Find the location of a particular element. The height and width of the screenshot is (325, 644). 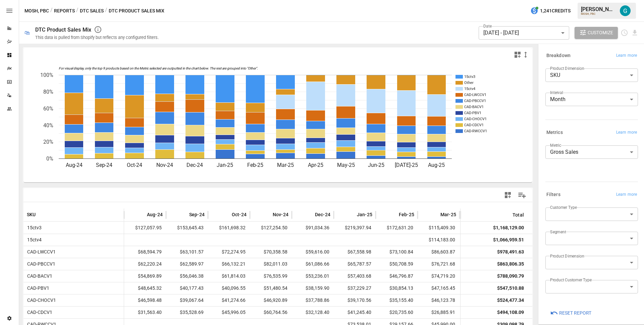

span: $41,245.40 is located at coordinates (355, 312).